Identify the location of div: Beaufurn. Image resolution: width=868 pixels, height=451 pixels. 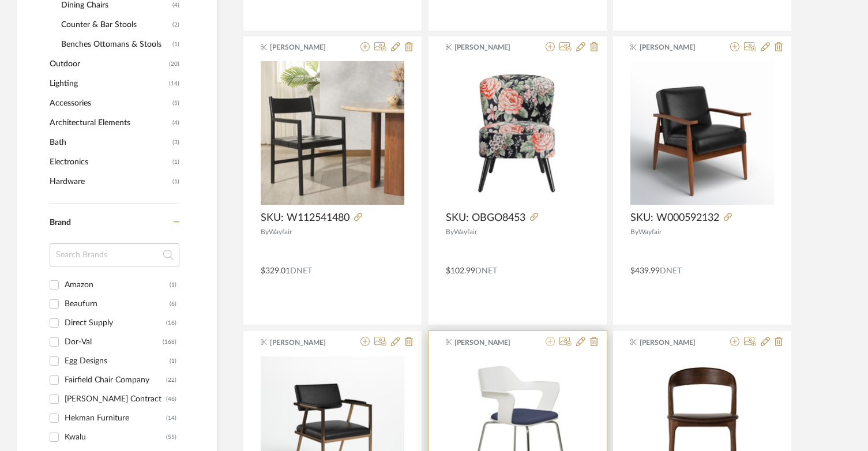
(117, 304).